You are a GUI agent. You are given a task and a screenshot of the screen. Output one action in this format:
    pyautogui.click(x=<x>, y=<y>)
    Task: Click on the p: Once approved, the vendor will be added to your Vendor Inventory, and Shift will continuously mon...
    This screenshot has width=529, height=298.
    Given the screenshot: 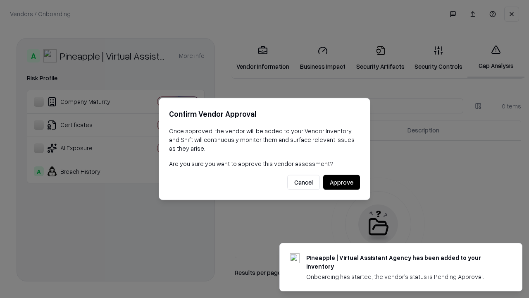 What is the action you would take?
    pyautogui.click(x=265, y=139)
    